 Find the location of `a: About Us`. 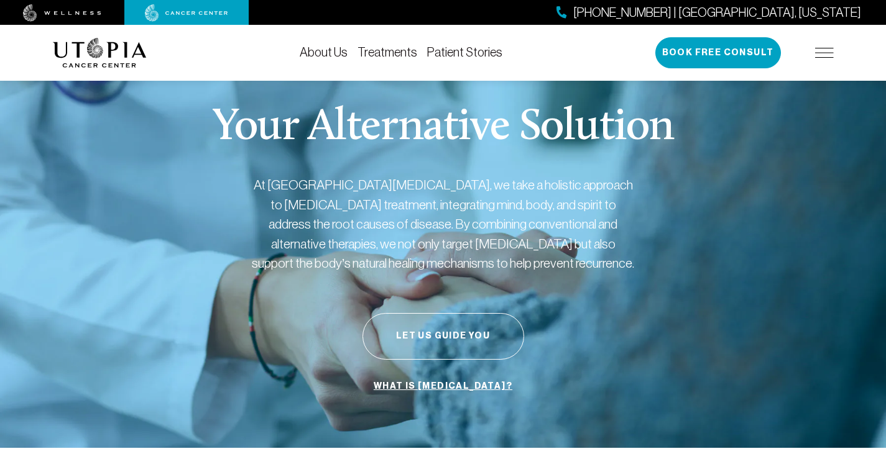

a: About Us is located at coordinates (323, 52).